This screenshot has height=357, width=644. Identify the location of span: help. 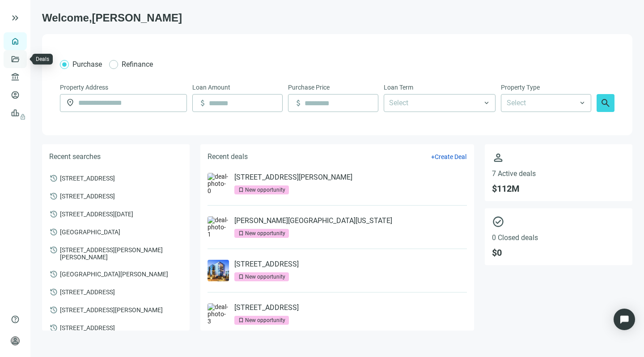
(15, 319).